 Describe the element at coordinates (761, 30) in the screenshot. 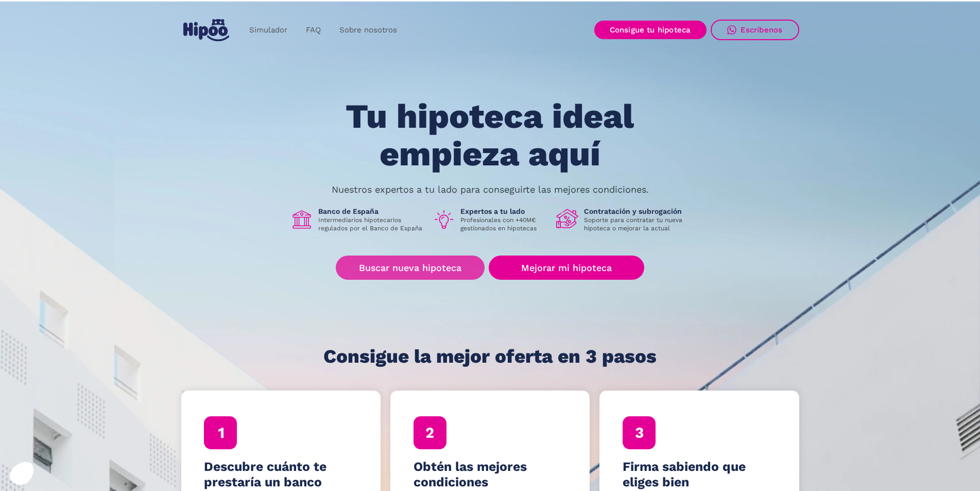

I see `div: Escríbenos` at that location.